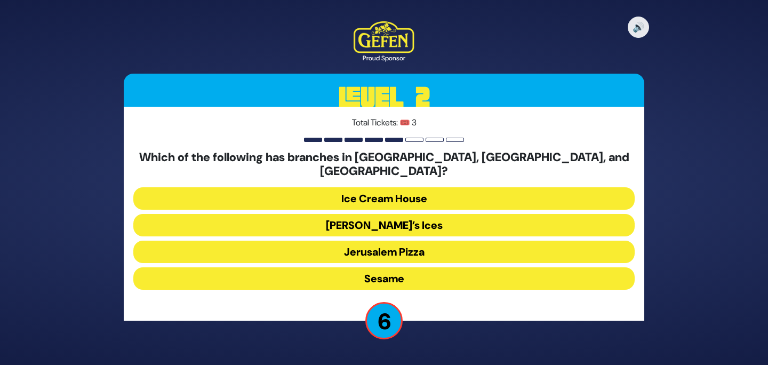 This screenshot has height=365, width=768. Describe the element at coordinates (384, 198) in the screenshot. I see `button: Ice Cream House` at that location.